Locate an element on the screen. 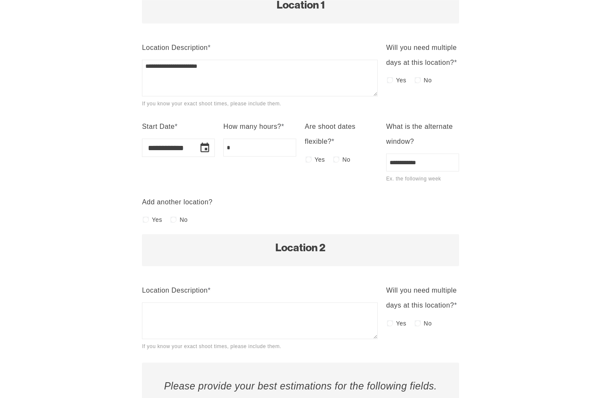  span: Add another location? is located at coordinates (177, 202).